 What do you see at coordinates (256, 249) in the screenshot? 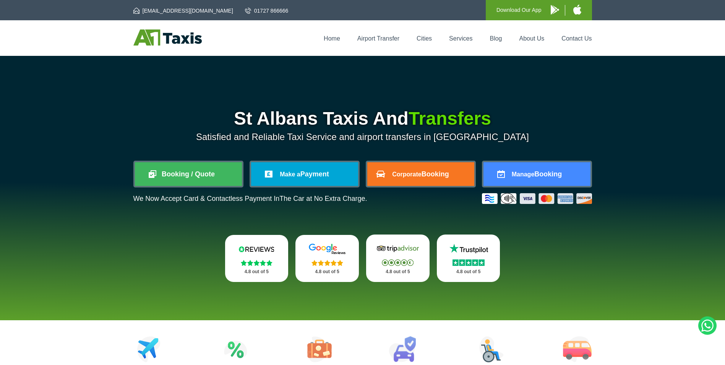
I see `img: Reviews.io` at bounding box center [256, 249].